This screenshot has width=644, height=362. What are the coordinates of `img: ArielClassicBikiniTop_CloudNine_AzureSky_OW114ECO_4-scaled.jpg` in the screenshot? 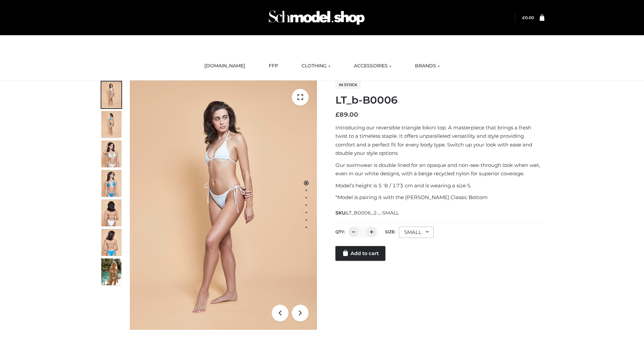 It's located at (111, 183).